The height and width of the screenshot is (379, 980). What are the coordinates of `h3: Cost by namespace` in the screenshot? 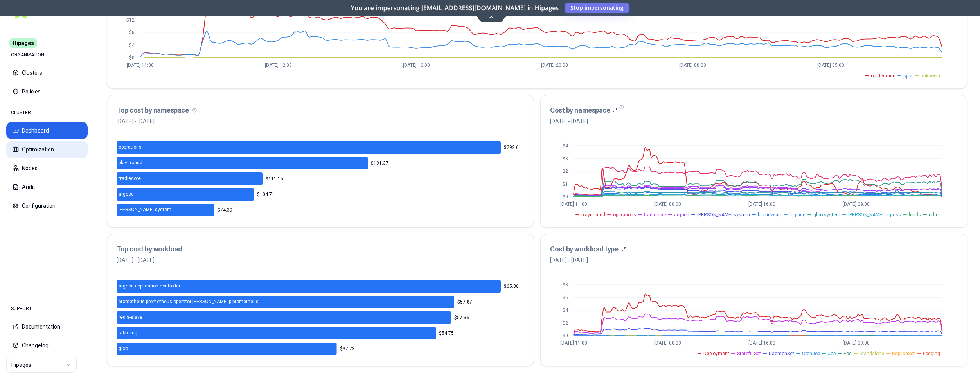 It's located at (580, 110).